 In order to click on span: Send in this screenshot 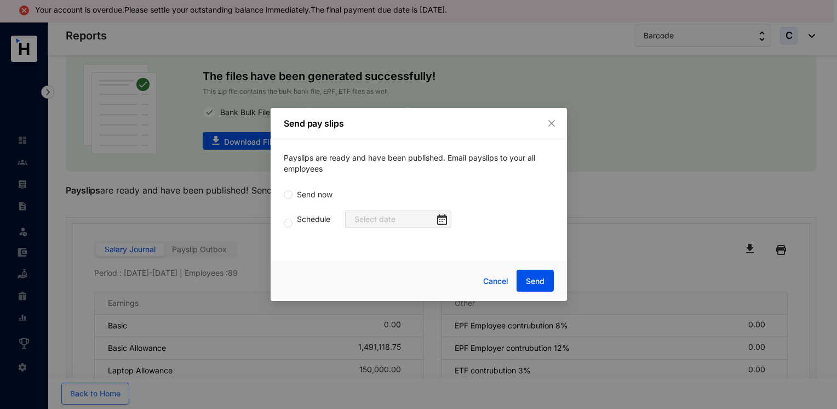, I will do `click(535, 281)`.